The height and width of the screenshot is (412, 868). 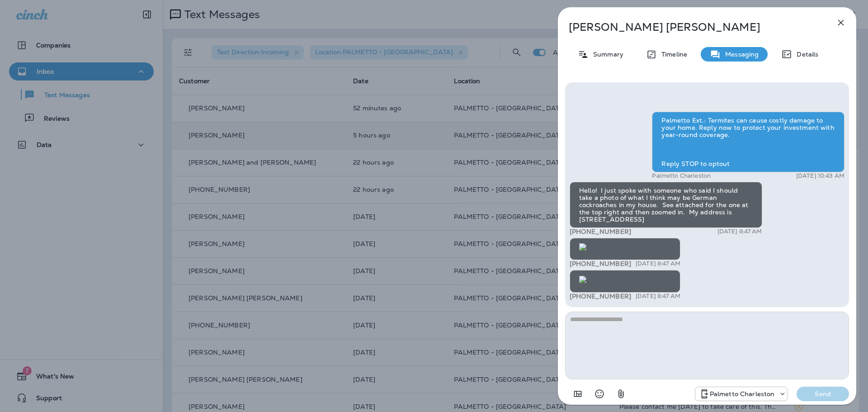 What do you see at coordinates (741, 394) in the screenshot?
I see `div: +1 (843) 277-8322` at bounding box center [741, 394].